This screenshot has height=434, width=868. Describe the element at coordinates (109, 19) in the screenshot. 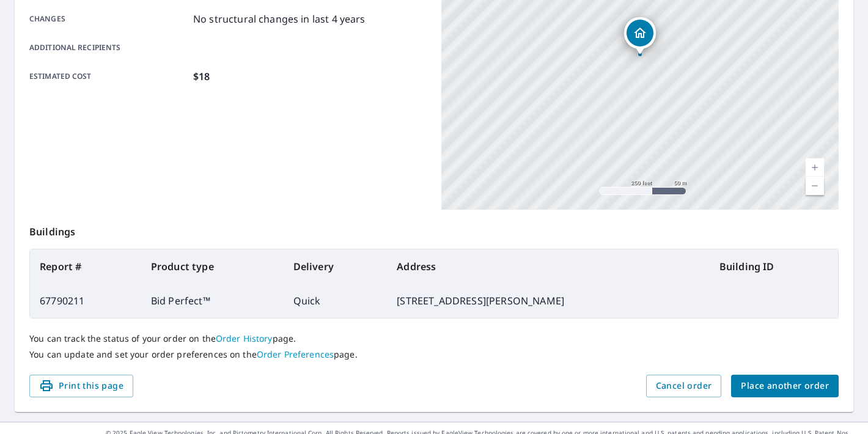

I see `p: Changes` at that location.